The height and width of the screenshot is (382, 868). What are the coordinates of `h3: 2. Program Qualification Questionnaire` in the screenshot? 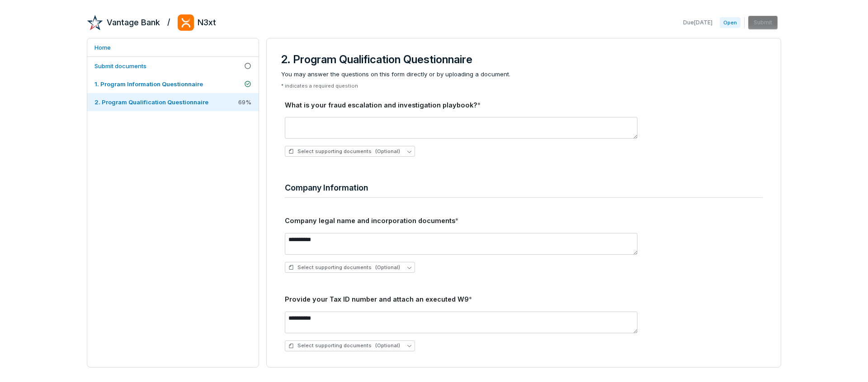 It's located at (523, 60).